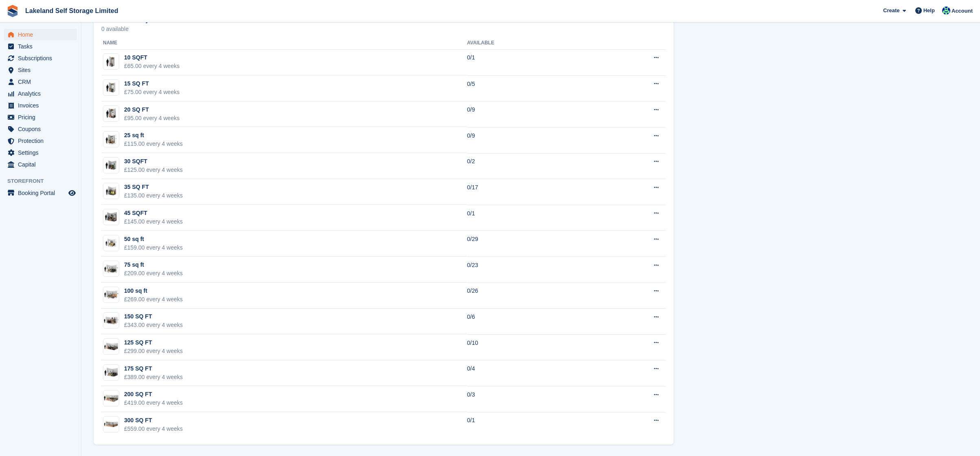 This screenshot has height=456, width=980. What do you see at coordinates (42, 141) in the screenshot?
I see `span: Protection` at bounding box center [42, 141].